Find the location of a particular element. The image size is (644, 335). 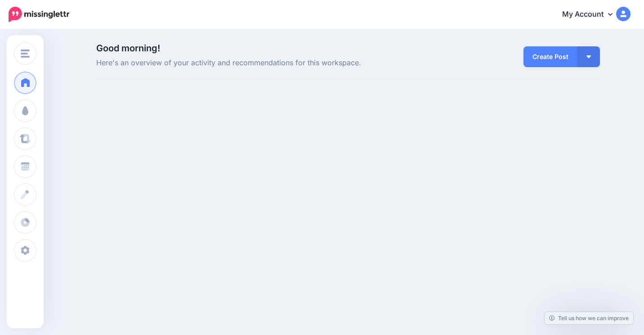

a: Tell us how we can improve is located at coordinates (589, 318).